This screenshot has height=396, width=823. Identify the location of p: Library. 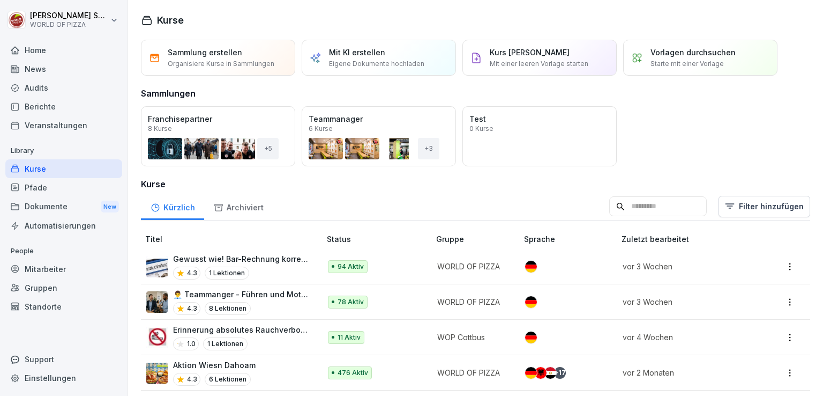
(64, 151).